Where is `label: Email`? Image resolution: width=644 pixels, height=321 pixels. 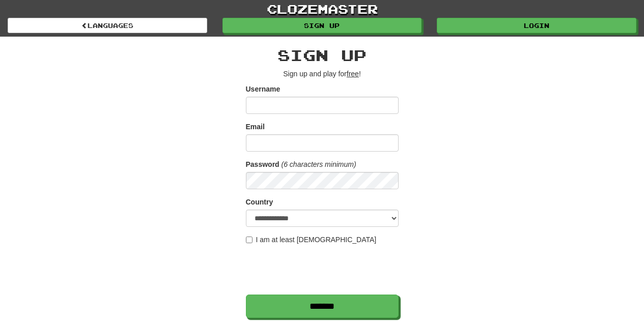 label: Email is located at coordinates (255, 126).